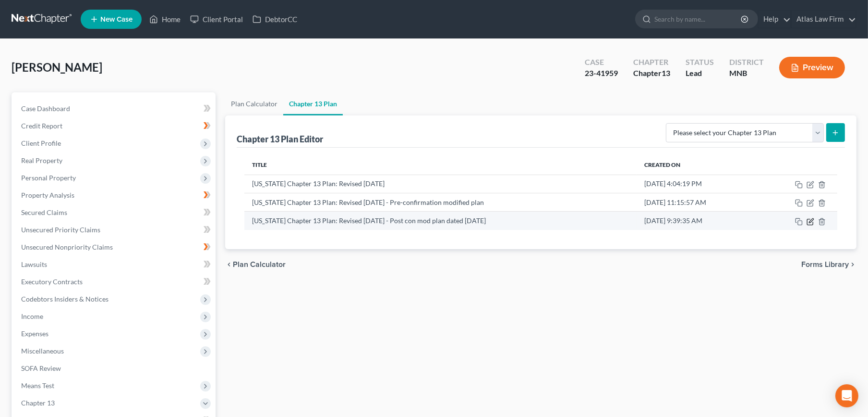 The image size is (868, 417). I want to click on span: Means Test, so click(37, 385).